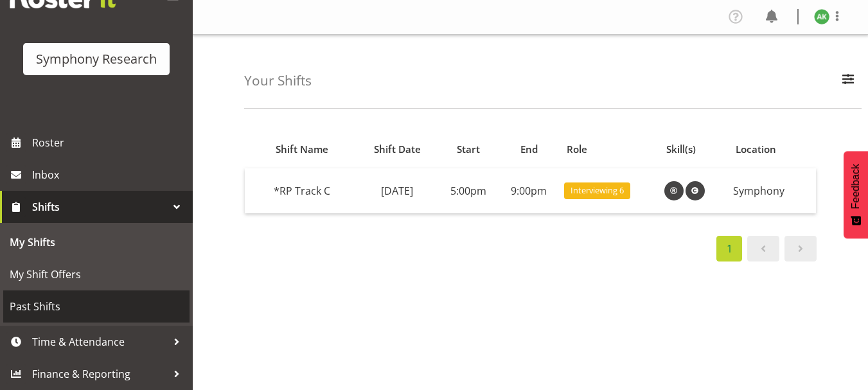 This screenshot has width=868, height=390. I want to click on button: Feedback - Show survey, so click(856, 194).